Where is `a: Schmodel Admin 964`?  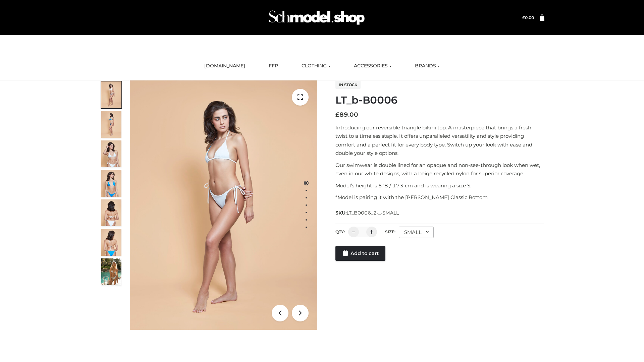
a: Schmodel Admin 964 is located at coordinates (317, 17).